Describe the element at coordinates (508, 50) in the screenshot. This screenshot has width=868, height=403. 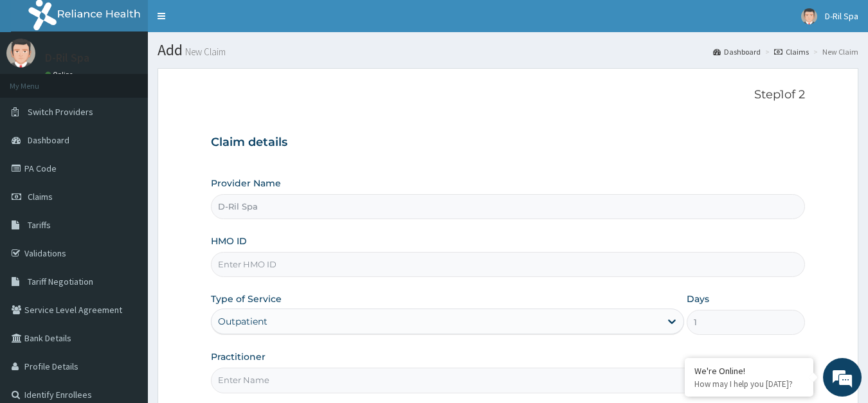
I see `h1: Add` at that location.